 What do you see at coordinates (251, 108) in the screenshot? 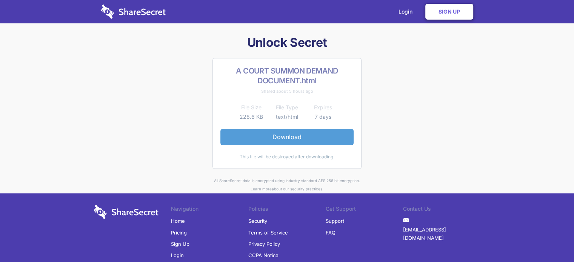
I see `th: File Size` at bounding box center [251, 108].